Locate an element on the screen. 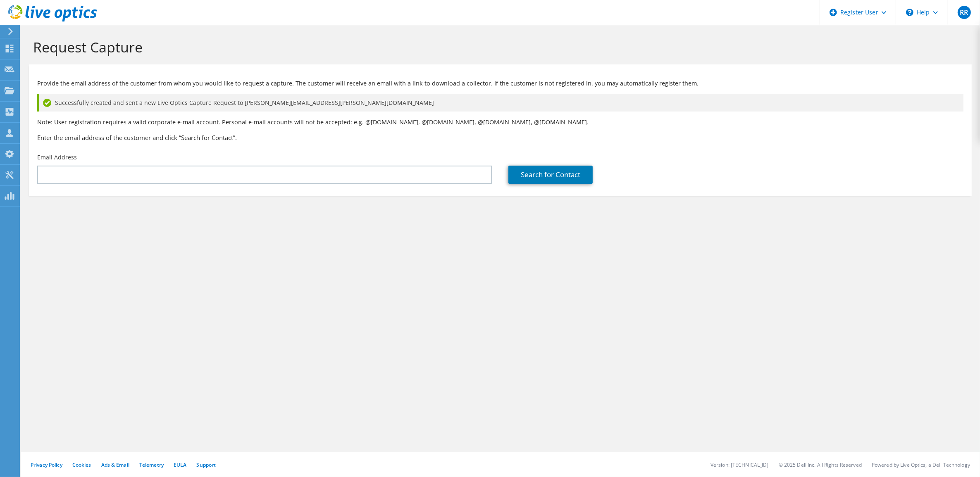  a: Ads & Email is located at coordinates (115, 464).